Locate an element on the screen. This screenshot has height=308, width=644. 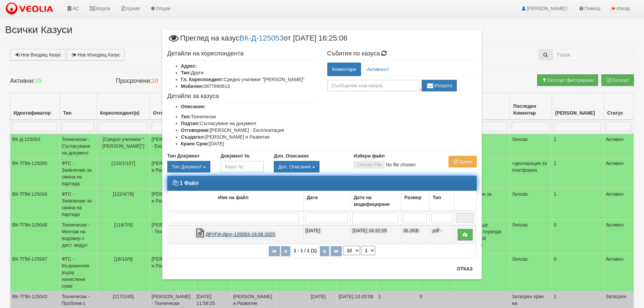
tr: ДРУГИ-Друг-125053-18.08.2025.pdf - is located at coordinates (322, 235).